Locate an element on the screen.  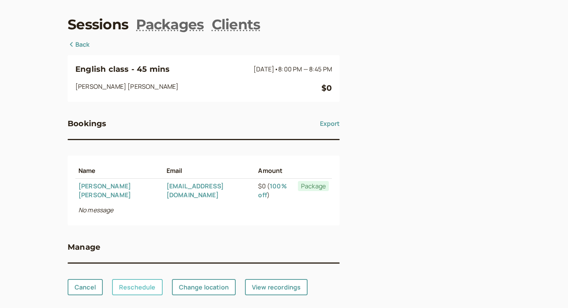
span: 8:00 PM — 8:45 PM is located at coordinates (305, 69).